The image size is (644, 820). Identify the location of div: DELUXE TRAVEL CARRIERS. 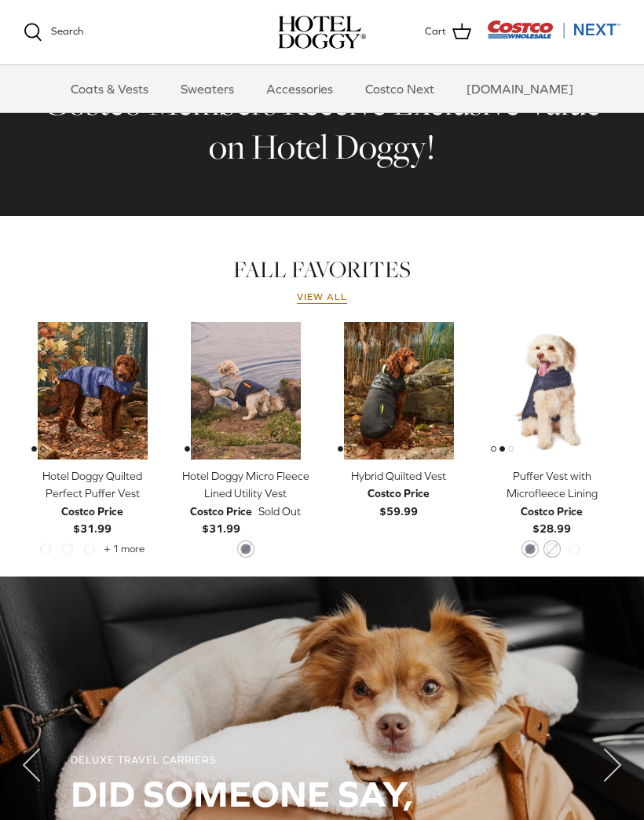
(322, 760).